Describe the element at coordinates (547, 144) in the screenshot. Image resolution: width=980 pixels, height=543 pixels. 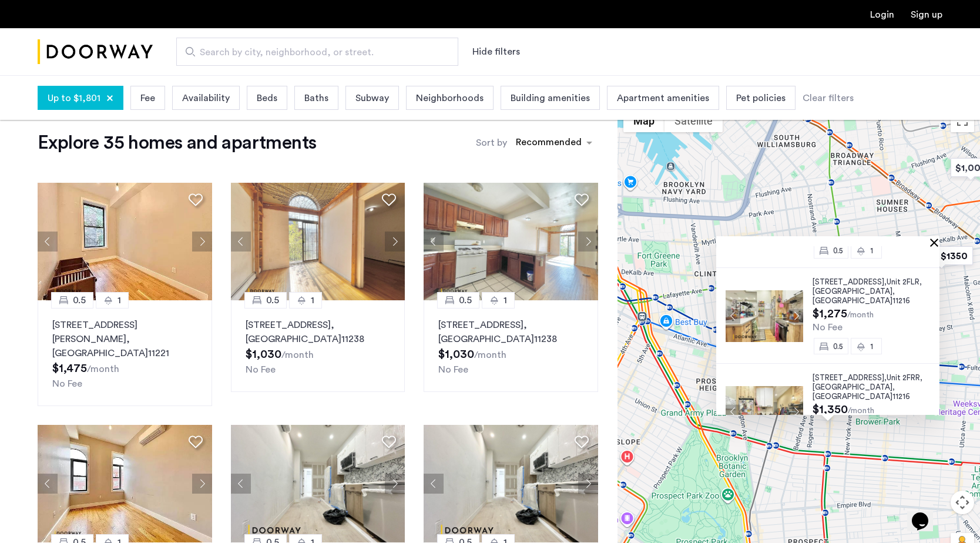
I see `div: Recommended` at that location.